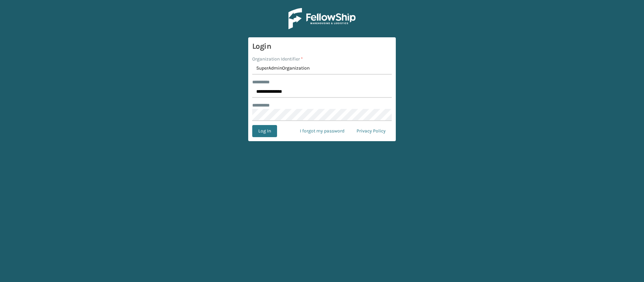  Describe the element at coordinates (322, 131) in the screenshot. I see `a: I forgot my password` at that location.